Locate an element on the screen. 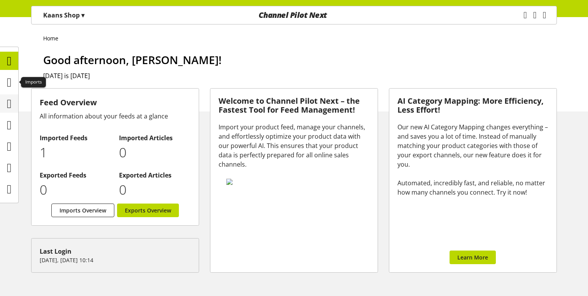  nav: main navigation is located at coordinates (294, 15).